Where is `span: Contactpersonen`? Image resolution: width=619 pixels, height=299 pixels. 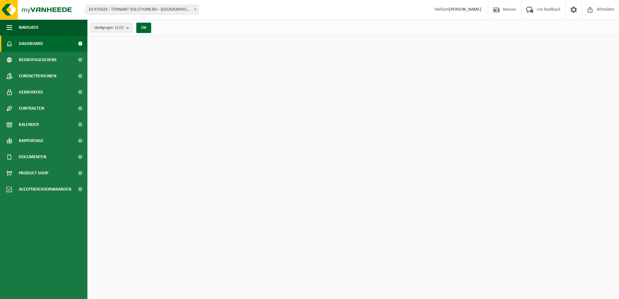
span: Contactpersonen is located at coordinates (38, 76).